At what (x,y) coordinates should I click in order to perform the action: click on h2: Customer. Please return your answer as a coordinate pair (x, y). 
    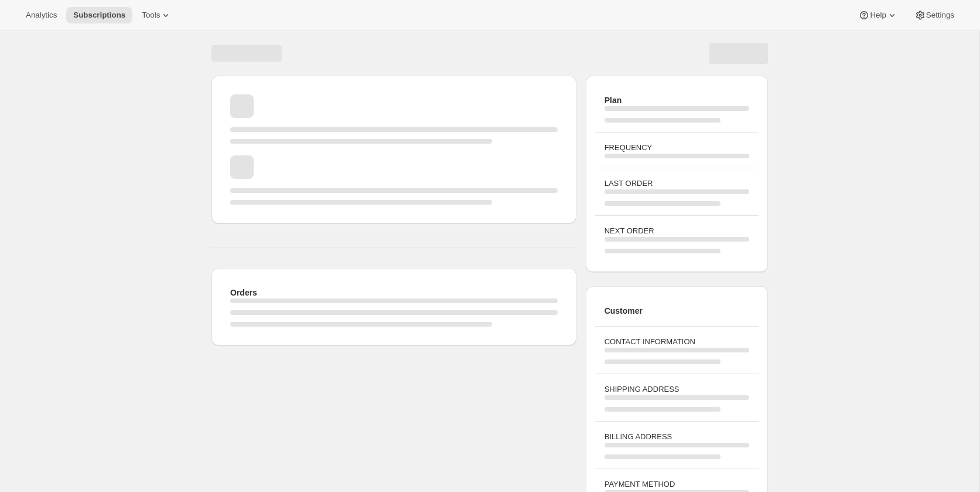
    Looking at the image, I should click on (677, 311).